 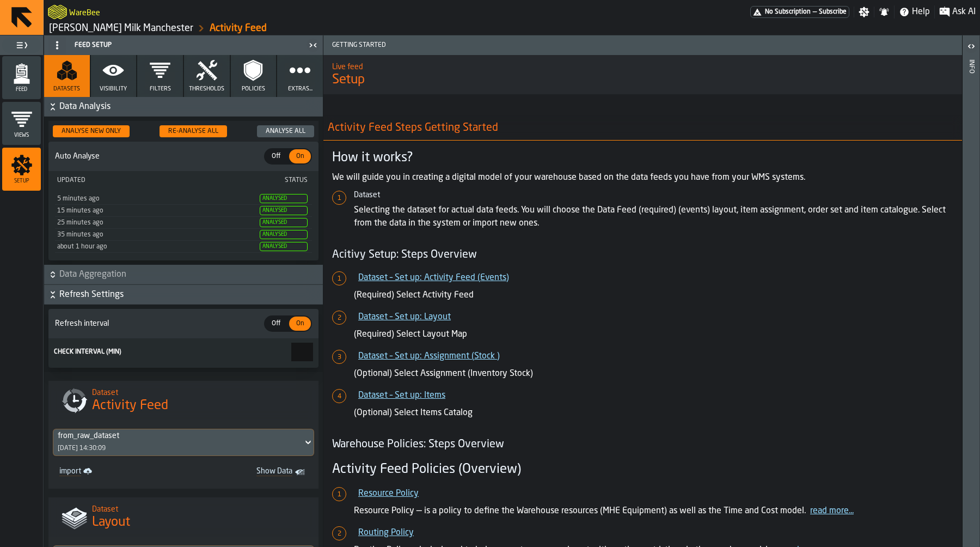 I want to click on a: read more..., so click(x=832, y=511).